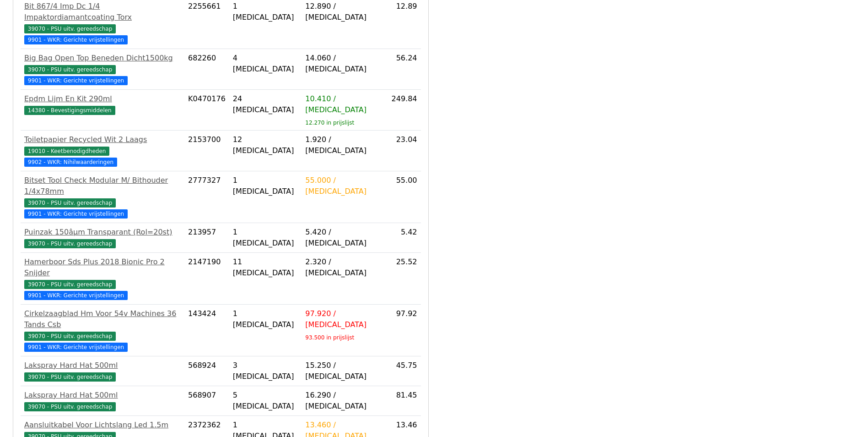 The width and height of the screenshot is (868, 437). Describe the element at coordinates (102, 319) in the screenshot. I see `div: Cirkelzaagblad Hm Voor 54v Machines 36 Tands Csb` at that location.